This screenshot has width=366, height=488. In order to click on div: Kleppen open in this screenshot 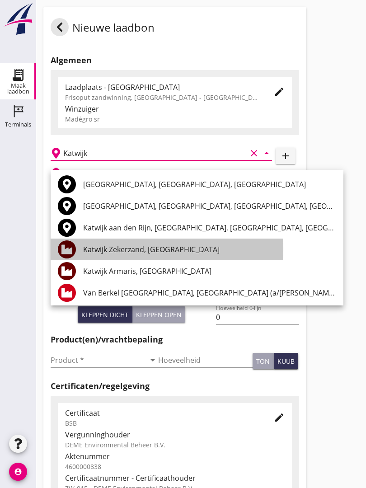, I will do `click(159, 315)`.